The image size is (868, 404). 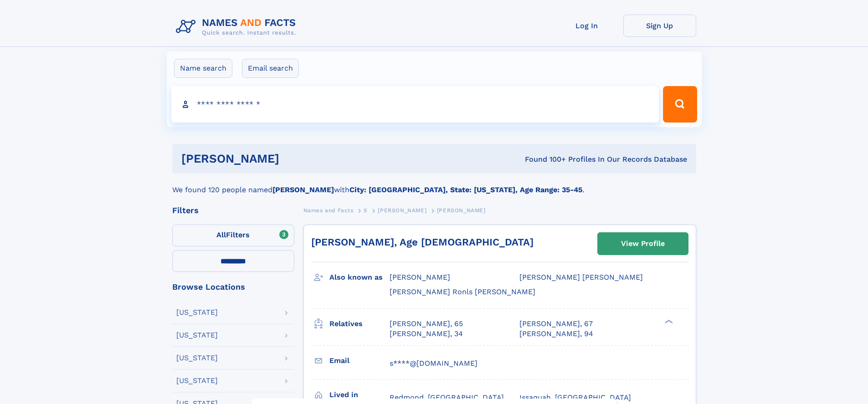 What do you see at coordinates (359, 277) in the screenshot?
I see `h3: Also known as` at bounding box center [359, 277].